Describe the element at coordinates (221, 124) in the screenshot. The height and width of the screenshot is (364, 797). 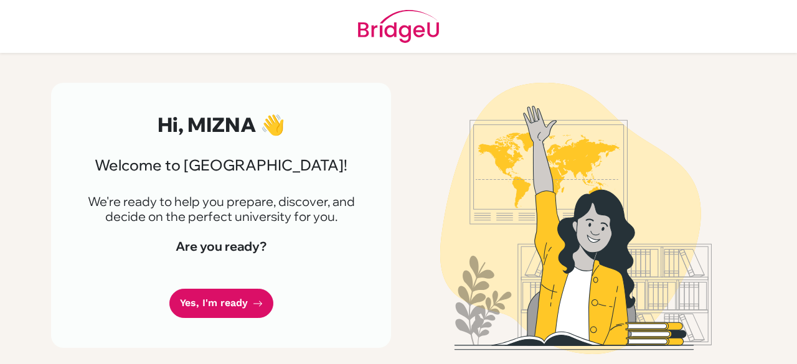
I see `h2: Hi, MIZNA 👋` at that location.